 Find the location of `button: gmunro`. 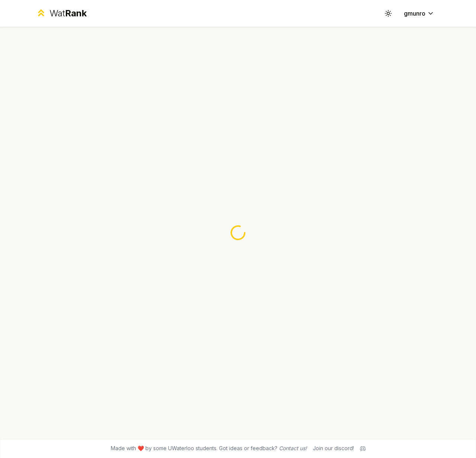

button: gmunro is located at coordinates (419, 13).